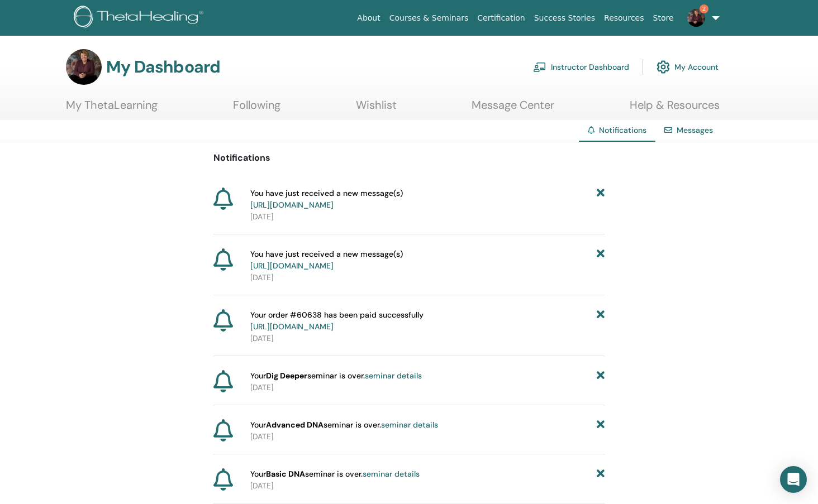  Describe the element at coordinates (793, 480) in the screenshot. I see `div: Open Intercom Messenger` at that location.